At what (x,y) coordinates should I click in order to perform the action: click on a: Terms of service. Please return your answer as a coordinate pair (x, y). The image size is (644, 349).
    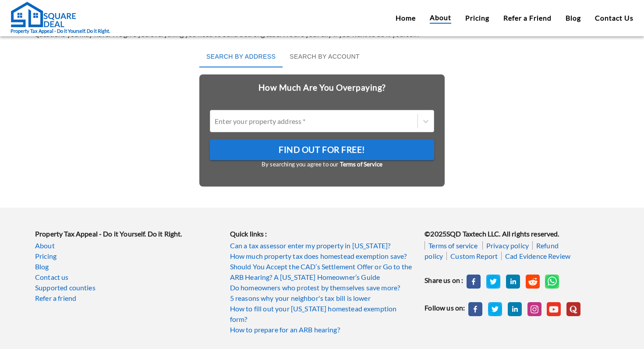
    Looking at the image, I should click on (453, 245).